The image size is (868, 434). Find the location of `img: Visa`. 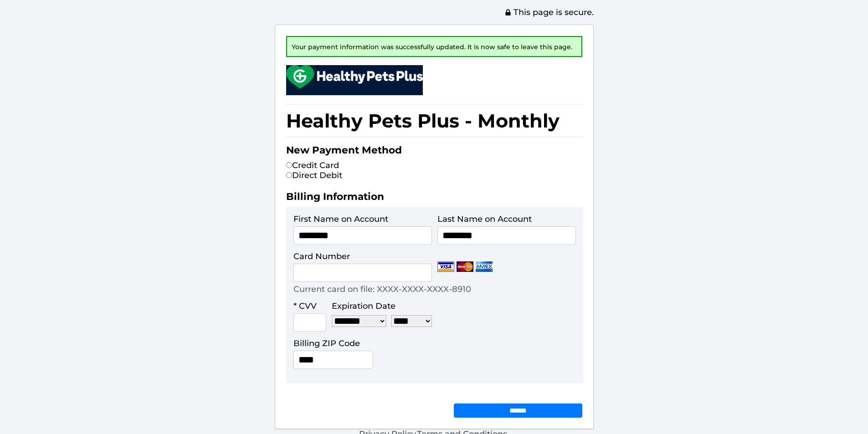

img: Visa is located at coordinates (445, 266).